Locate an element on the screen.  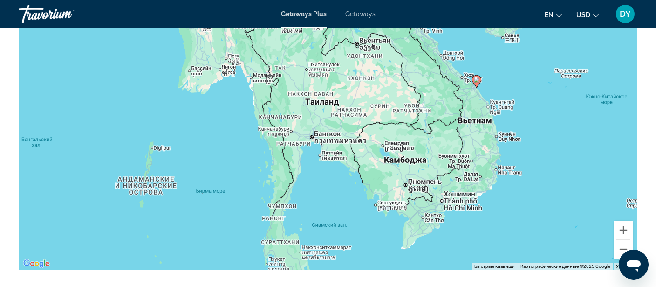
button: Уменьшить is located at coordinates (624, 249).